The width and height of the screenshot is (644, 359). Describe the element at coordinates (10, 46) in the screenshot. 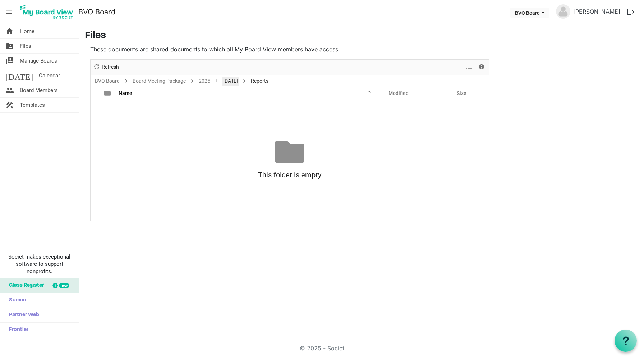

I see `span: folder_shared` at that location.